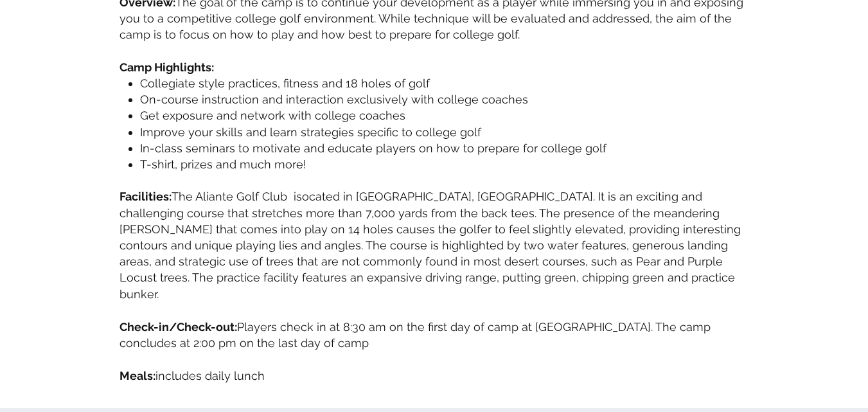 This screenshot has height=412, width=868. What do you see at coordinates (166, 67) in the screenshot?
I see `span: Camp Highlights:` at bounding box center [166, 67].